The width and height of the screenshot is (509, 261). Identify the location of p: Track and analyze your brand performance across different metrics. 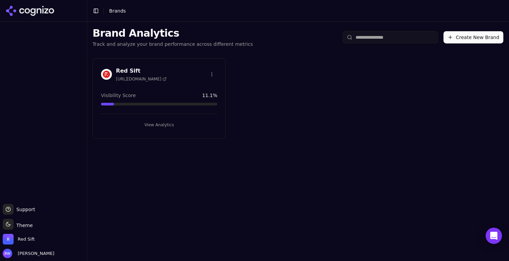
(173, 44).